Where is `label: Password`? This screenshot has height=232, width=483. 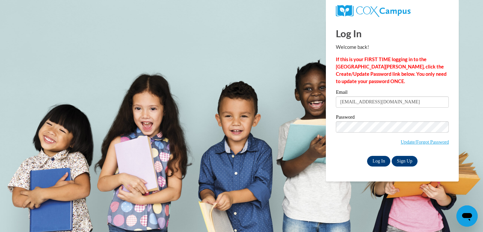 label: Password is located at coordinates (392, 118).